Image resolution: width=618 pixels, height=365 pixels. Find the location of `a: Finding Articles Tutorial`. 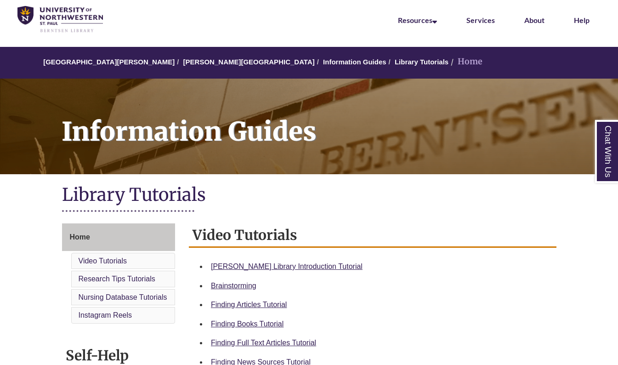

a: Finding Articles Tutorial is located at coordinates (249, 304).